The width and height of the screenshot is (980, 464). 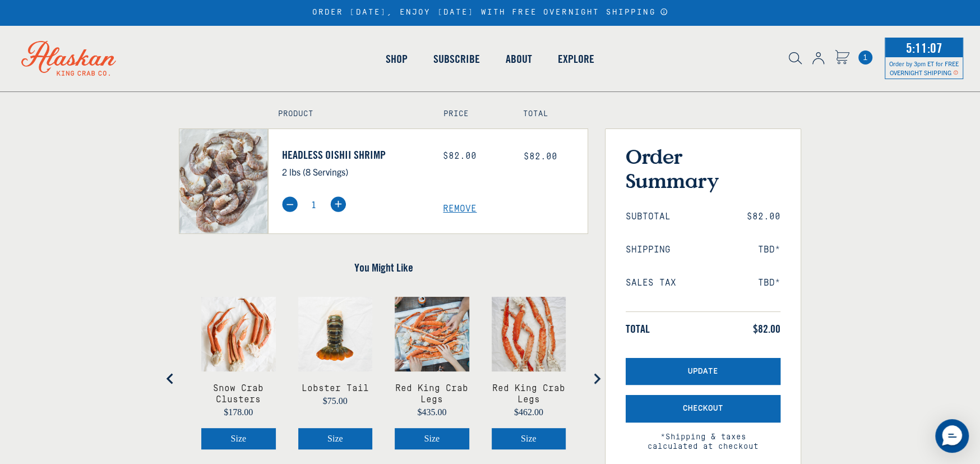 I want to click on h4: You Might Like, so click(x=384, y=268).